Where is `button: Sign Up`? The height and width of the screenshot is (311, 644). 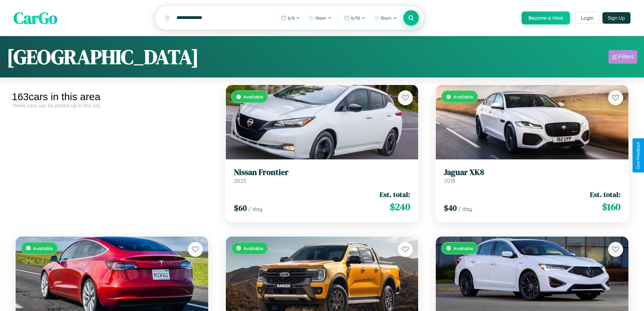
button: Sign Up is located at coordinates (616, 18).